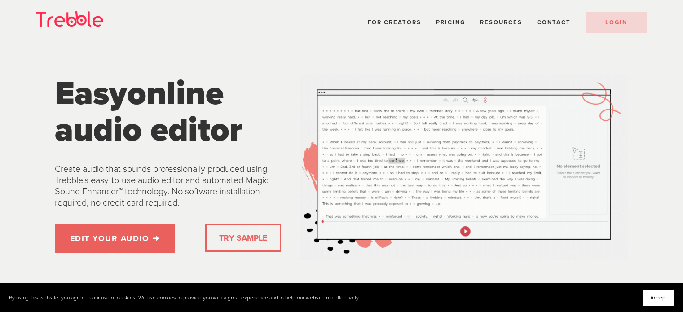 This screenshot has height=312, width=683. Describe the element at coordinates (170, 186) in the screenshot. I see `p: Create audio that sounds professionally produced using Trebble’s easy-to-use audio editor and aut...` at that location.